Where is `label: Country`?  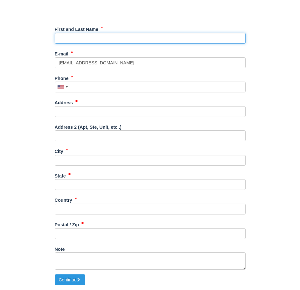
label: Country is located at coordinates (63, 199).